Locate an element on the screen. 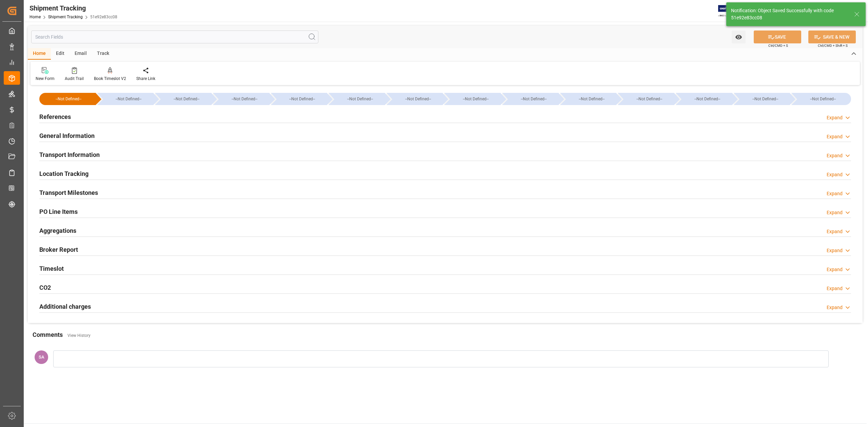  a: Shipment Tracking is located at coordinates (65, 17).